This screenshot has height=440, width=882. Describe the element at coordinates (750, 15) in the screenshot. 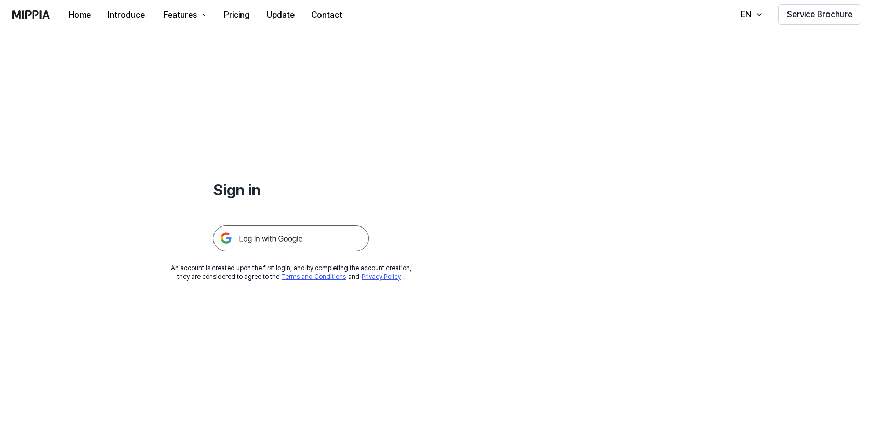

I see `button: EN` at that location.